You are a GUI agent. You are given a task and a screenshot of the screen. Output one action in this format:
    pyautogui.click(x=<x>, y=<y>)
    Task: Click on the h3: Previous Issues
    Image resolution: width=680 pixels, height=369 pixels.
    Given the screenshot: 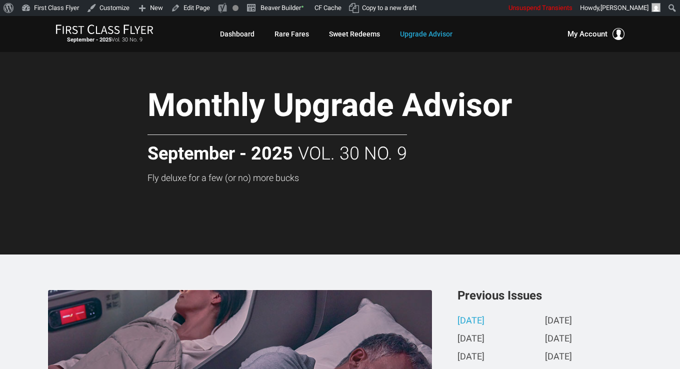 What is the action you would take?
    pyautogui.click(x=545, y=295)
    